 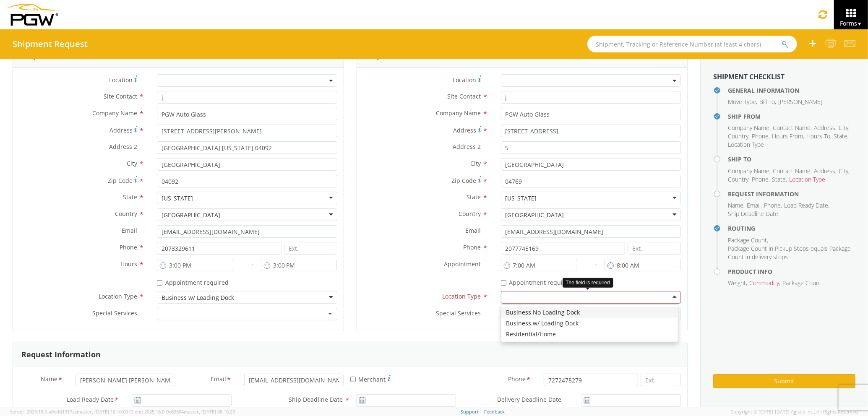 What do you see at coordinates (778, 179) in the screenshot?
I see `span: State` at bounding box center [778, 179].